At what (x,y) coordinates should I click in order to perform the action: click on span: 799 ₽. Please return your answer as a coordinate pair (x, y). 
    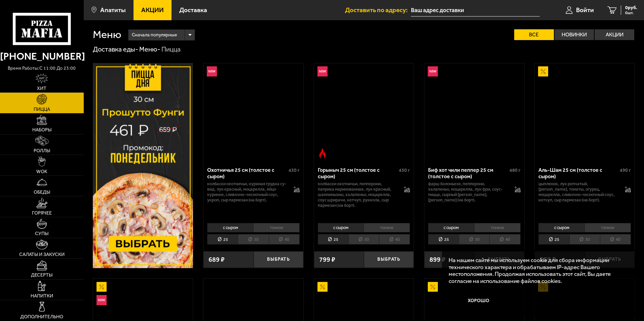
    Looking at the image, I should click on (327, 260).